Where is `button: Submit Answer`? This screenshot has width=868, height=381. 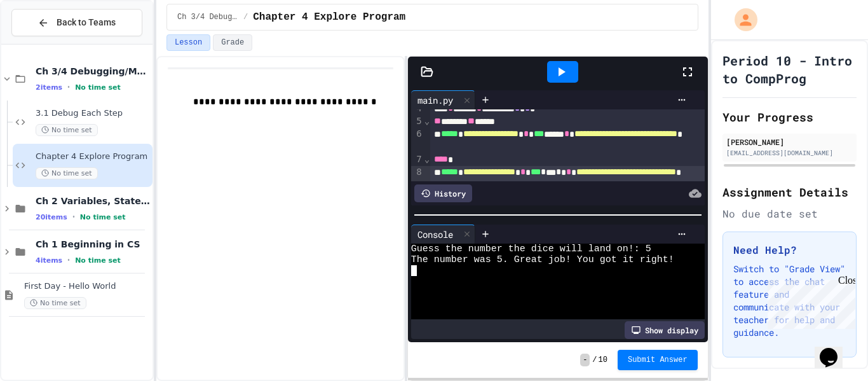
button: Submit Answer is located at coordinates (658, 361).